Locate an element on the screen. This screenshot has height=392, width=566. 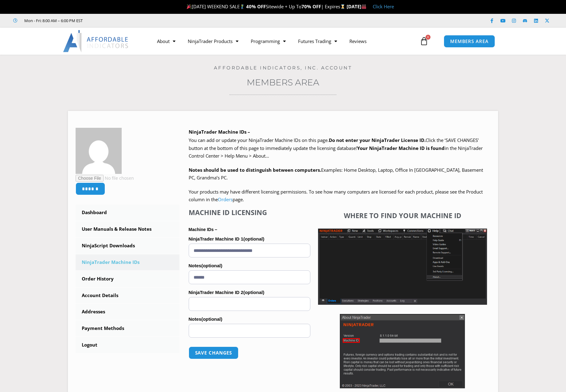
img: LogoAI | Affordable Indicators – NinjaTrader is located at coordinates (96, 41).